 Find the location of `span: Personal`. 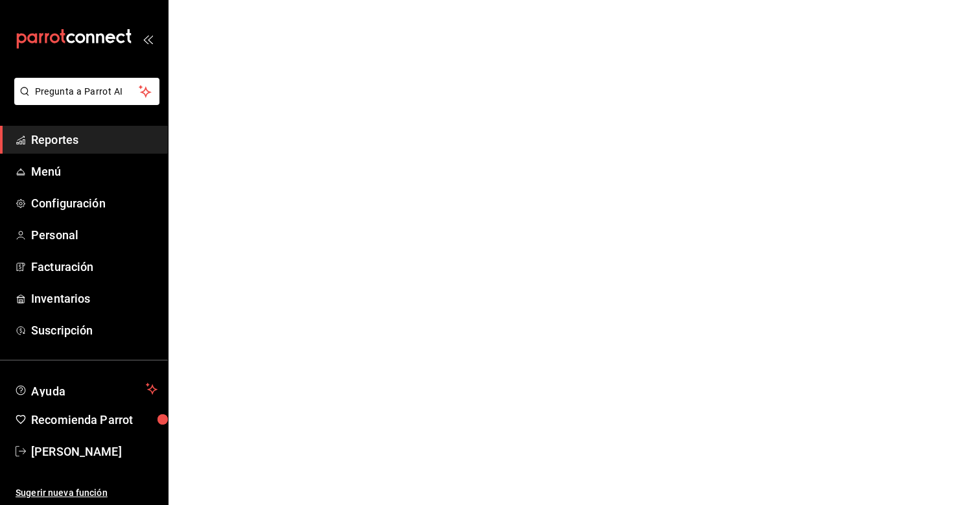

span: Personal is located at coordinates (94, 234).